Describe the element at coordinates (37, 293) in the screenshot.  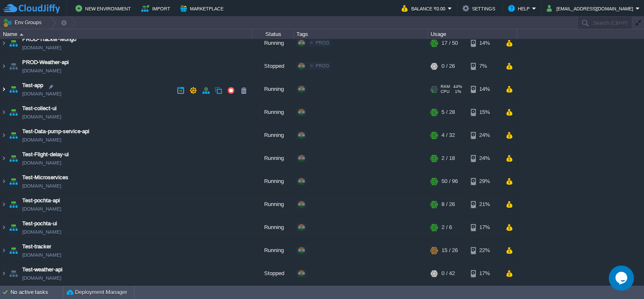
I see `div: No active tasks` at that location.